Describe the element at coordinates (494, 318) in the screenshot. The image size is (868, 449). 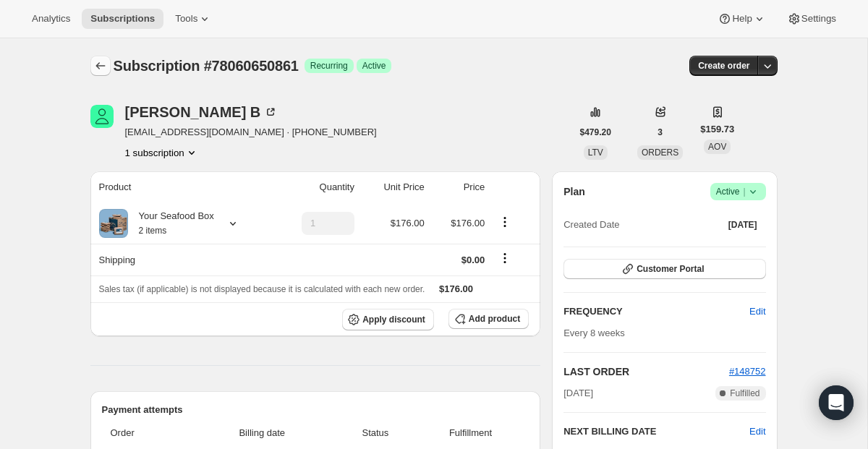
I see `span: Add product` at that location.